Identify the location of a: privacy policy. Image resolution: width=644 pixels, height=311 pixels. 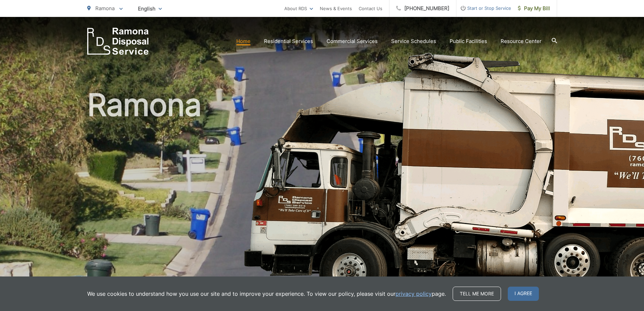
(413, 294).